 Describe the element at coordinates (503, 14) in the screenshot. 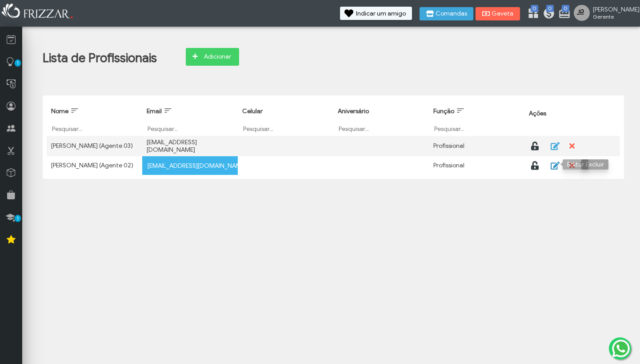

I see `span: Gaveta` at that location.